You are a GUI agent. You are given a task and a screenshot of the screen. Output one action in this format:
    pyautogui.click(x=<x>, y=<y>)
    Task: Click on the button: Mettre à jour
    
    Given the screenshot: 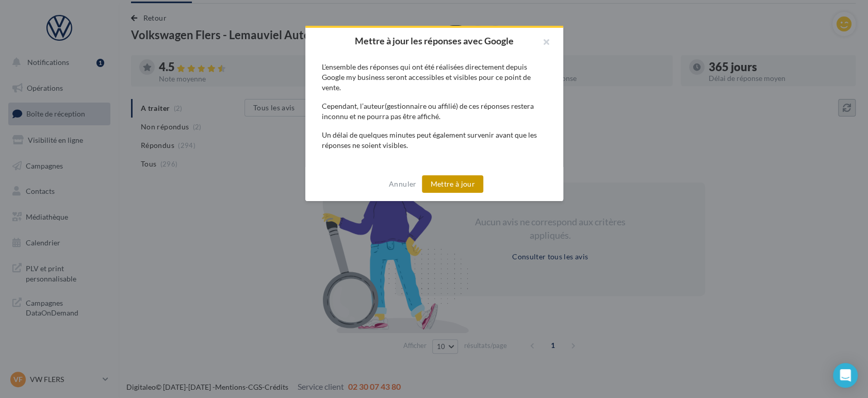 What is the action you would take?
    pyautogui.click(x=452, y=184)
    